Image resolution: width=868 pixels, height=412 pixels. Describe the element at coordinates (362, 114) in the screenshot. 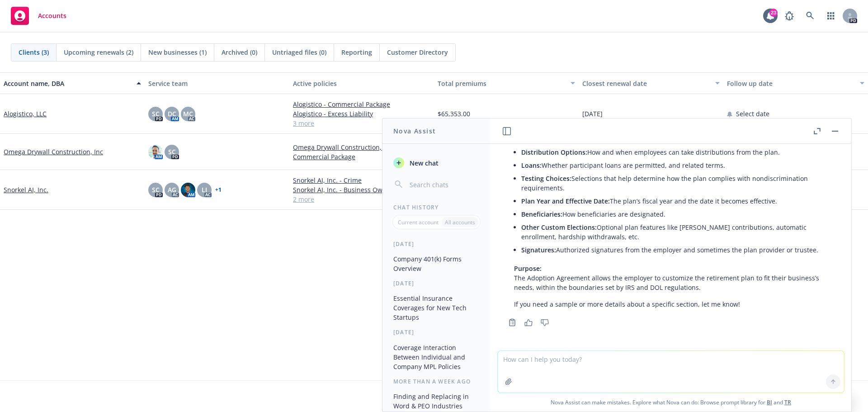

I see `a: Alogistico - Excess Liability` at that location.